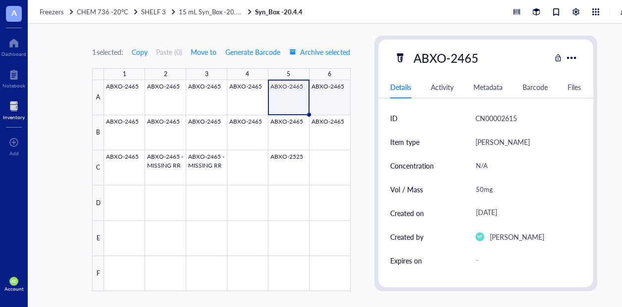  What do you see at coordinates (14, 12) in the screenshot?
I see `span: A` at bounding box center [14, 12].